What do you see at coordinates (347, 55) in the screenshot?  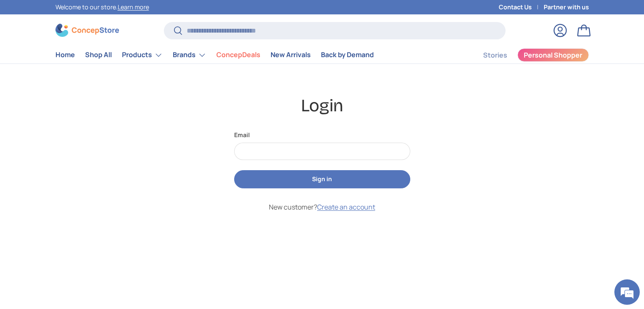 I see `a: Back by Demand` at bounding box center [347, 55].